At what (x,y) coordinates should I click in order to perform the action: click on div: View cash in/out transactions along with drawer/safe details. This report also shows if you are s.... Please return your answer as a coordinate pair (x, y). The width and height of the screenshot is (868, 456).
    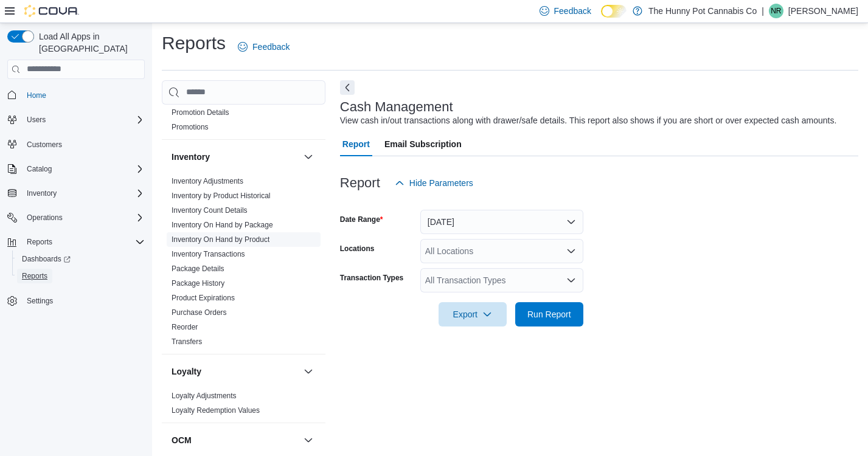
    Looking at the image, I should click on (588, 121).